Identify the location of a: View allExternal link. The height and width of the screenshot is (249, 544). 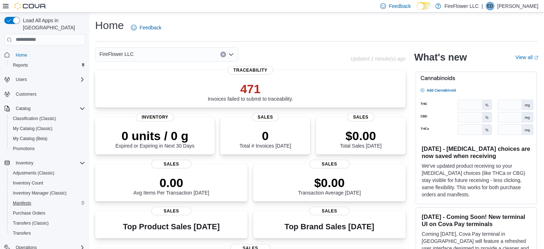
(527, 57).